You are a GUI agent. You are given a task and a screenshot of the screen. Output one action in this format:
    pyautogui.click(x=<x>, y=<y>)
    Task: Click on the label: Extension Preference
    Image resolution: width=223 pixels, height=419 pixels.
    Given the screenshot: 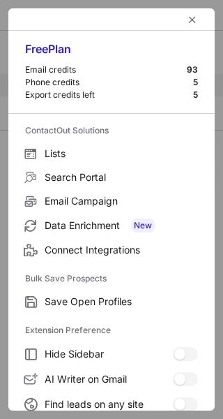 What is the action you would take?
    pyautogui.click(x=112, y=330)
    